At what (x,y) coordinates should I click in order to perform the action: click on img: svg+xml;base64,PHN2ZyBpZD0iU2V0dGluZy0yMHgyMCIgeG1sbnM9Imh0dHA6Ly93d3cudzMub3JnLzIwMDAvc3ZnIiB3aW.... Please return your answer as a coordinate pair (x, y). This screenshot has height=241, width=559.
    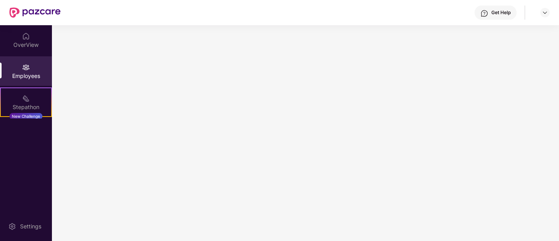
    Looking at the image, I should click on (12, 226).